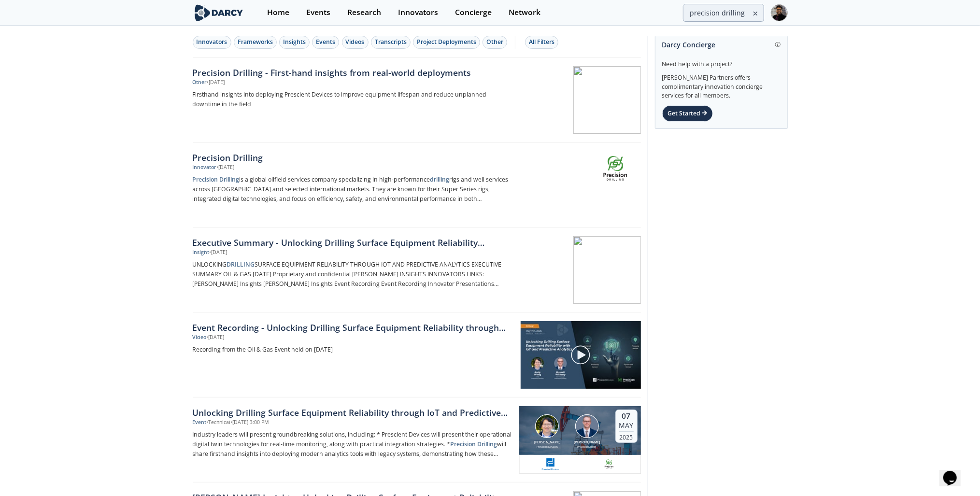 The height and width of the screenshot is (496, 980). What do you see at coordinates (542, 42) in the screenshot?
I see `div: All Filters` at bounding box center [542, 42].